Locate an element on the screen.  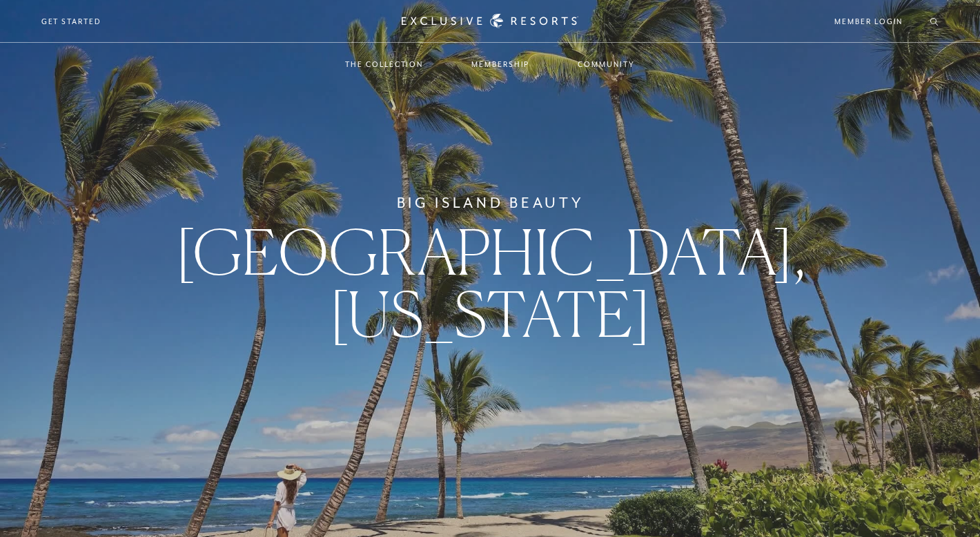
a: Get Started is located at coordinates (71, 21).